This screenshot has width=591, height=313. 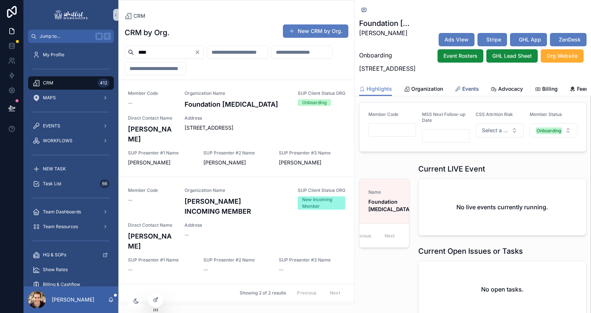 I want to click on span: Event Rosters, so click(x=461, y=56).